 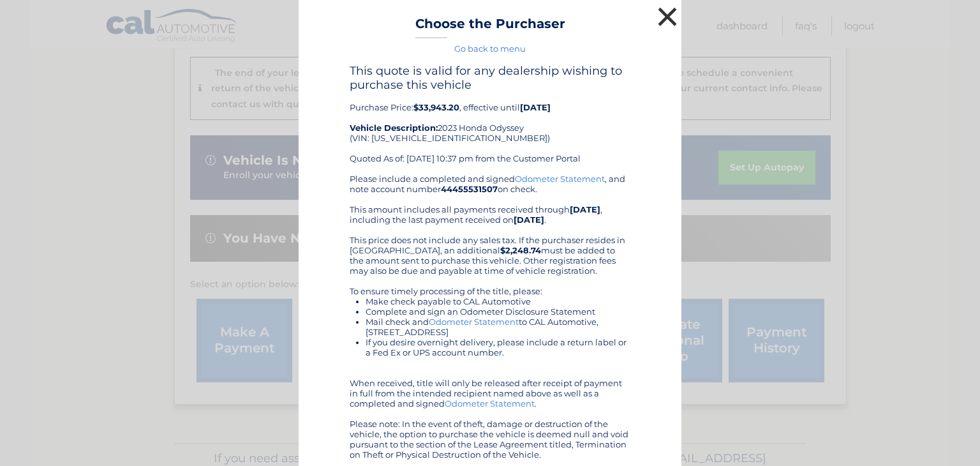 I want to click on b: $2,248.74, so click(x=521, y=250).